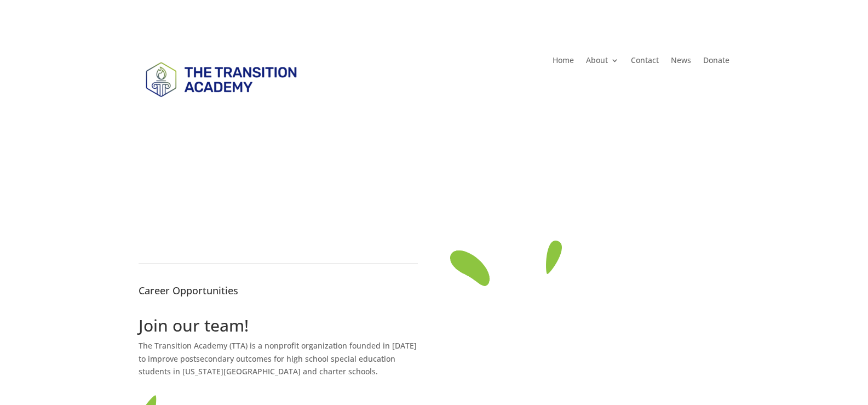 Image resolution: width=868 pixels, height=405 pixels. Describe the element at coordinates (563, 63) in the screenshot. I see `a: Home` at that location.